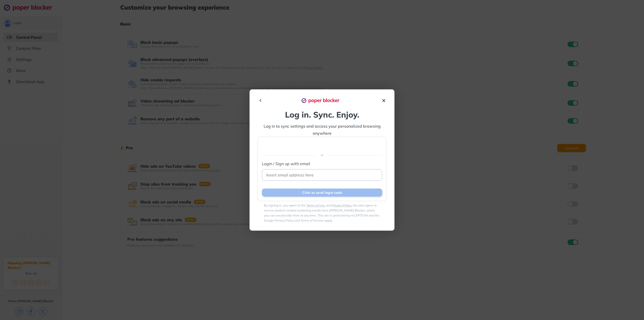 The image size is (644, 320). I want to click on span: Log in to sync settings and access your personalized browsing anywhere, so click(322, 130).